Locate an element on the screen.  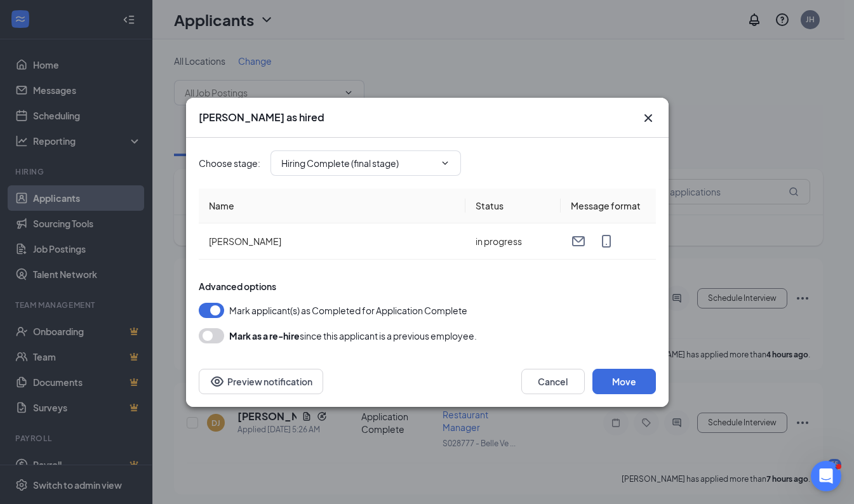
span: Mark applicant(s) as Completed for Application Complete is located at coordinates (348, 311).